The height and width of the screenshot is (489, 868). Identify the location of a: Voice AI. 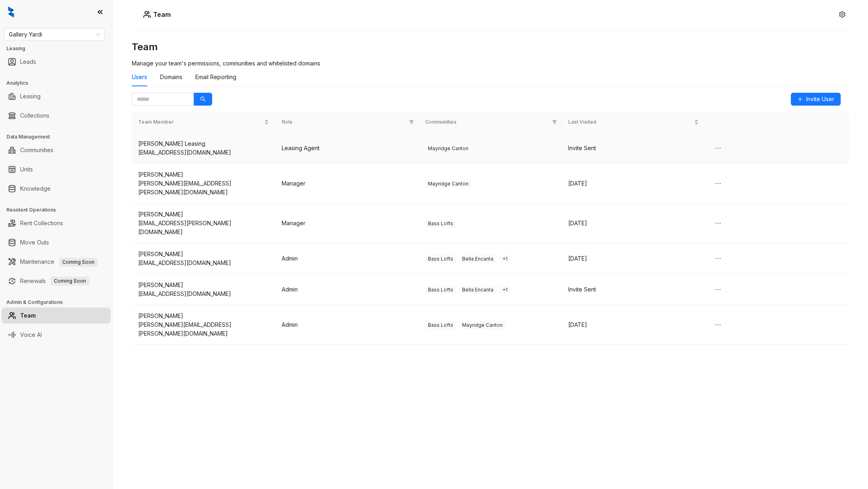
(31, 335).